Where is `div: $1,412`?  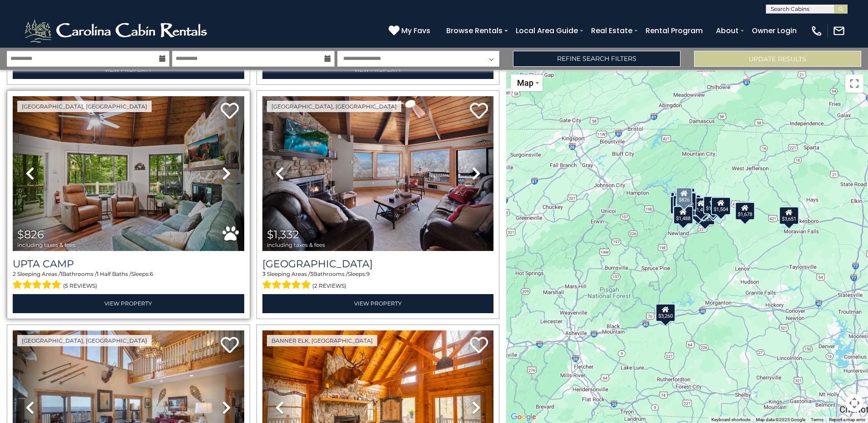 div: $1,412 is located at coordinates (701, 207).